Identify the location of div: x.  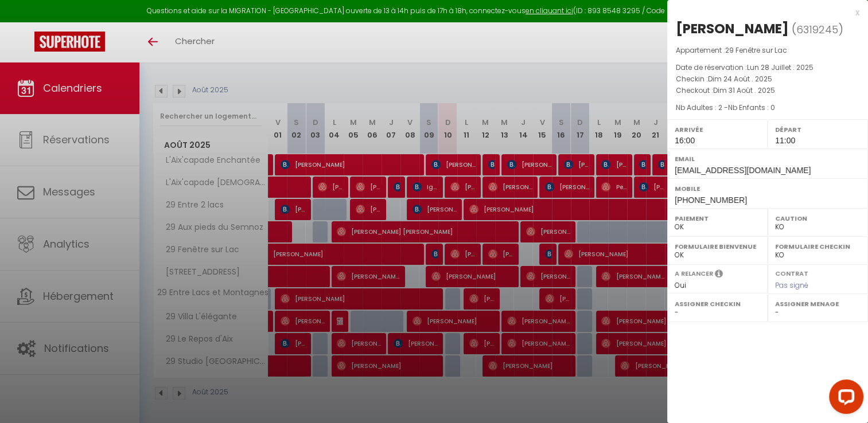
(763, 13).